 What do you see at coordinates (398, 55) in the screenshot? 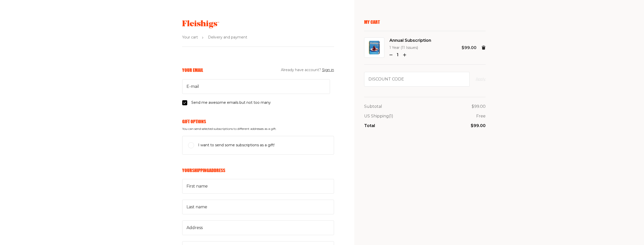
I see `p: 1` at bounding box center [398, 55].